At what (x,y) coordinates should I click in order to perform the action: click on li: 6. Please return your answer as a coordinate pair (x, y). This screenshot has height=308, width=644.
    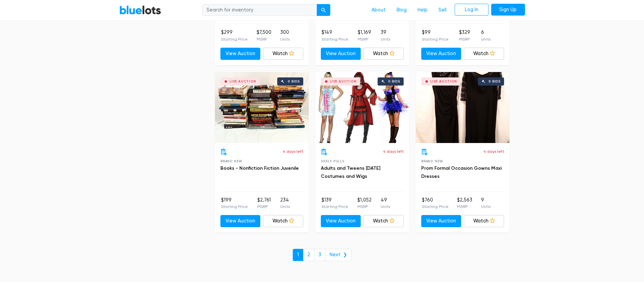
    Looking at the image, I should click on (485, 35).